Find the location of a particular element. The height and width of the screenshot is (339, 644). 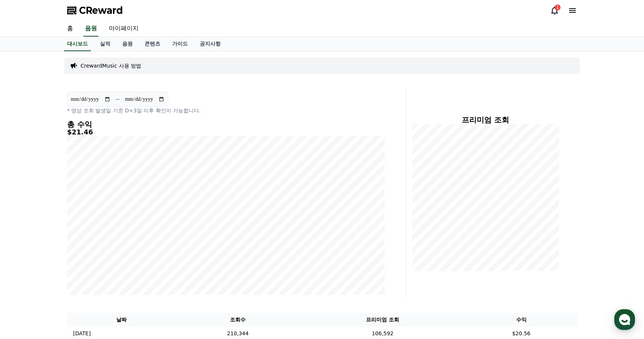

a: 가이드 is located at coordinates (180, 44).